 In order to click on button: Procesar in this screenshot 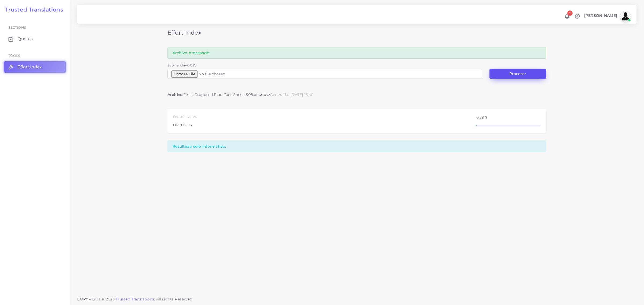, I will do `click(518, 74)`.